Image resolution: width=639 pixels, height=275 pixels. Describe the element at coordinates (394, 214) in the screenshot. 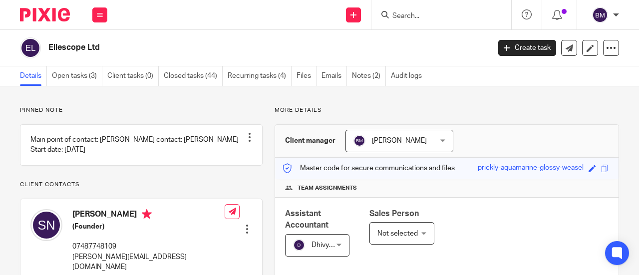

I see `span: Sales Person` at that location.